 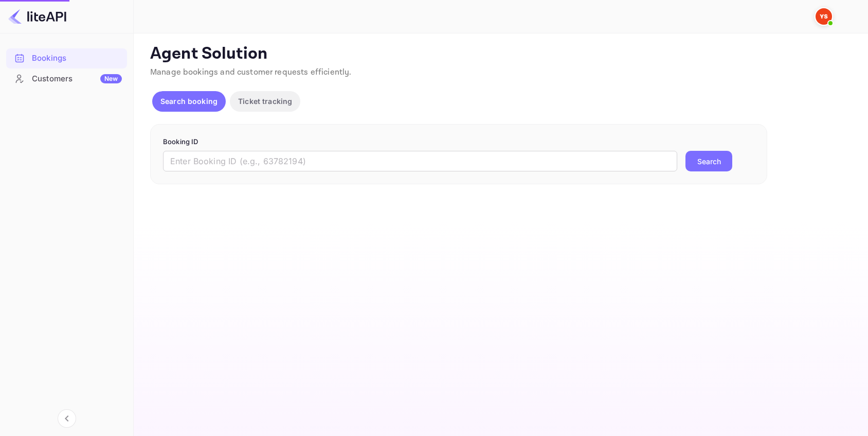 What do you see at coordinates (265, 101) in the screenshot?
I see `p: Ticket tracking` at bounding box center [265, 101].